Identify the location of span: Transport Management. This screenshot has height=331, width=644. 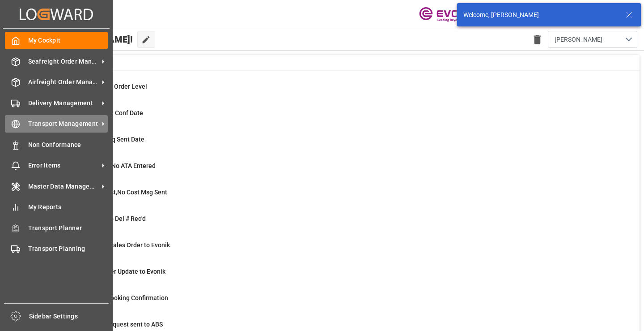
(64, 124).